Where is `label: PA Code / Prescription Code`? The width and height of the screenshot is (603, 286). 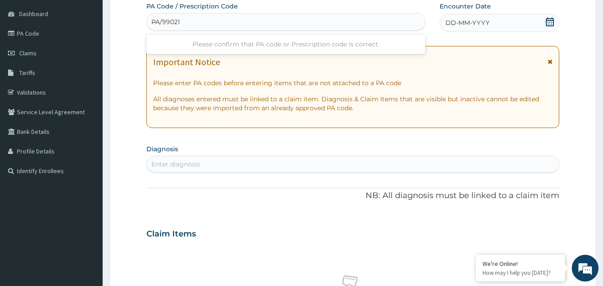
label: PA Code / Prescription Code is located at coordinates (192, 6).